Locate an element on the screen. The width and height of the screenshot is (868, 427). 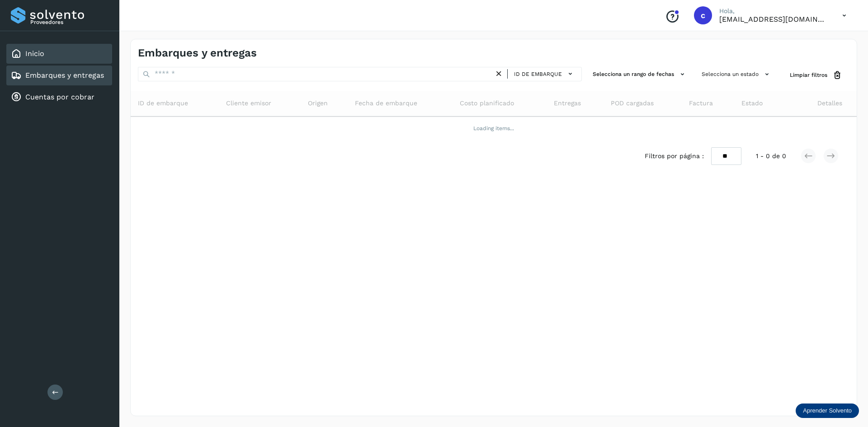
div: Aprender Solvento is located at coordinates (828, 411).